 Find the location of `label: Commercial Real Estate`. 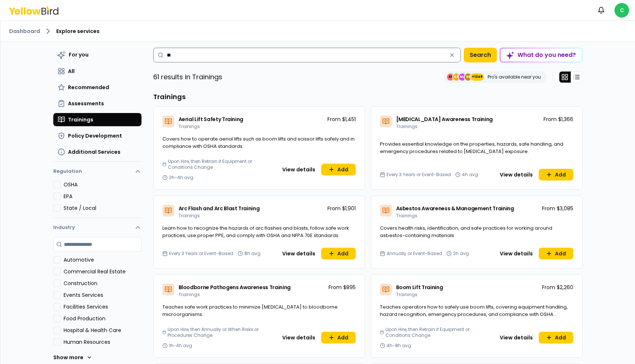

label: Commercial Real Estate is located at coordinates (102, 272).